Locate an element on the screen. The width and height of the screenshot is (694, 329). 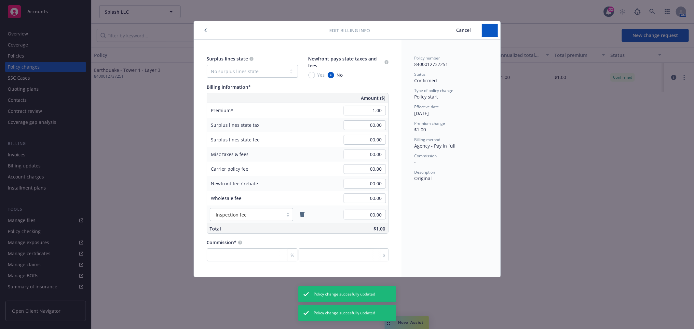
button: Submit is located at coordinates (490, 30).